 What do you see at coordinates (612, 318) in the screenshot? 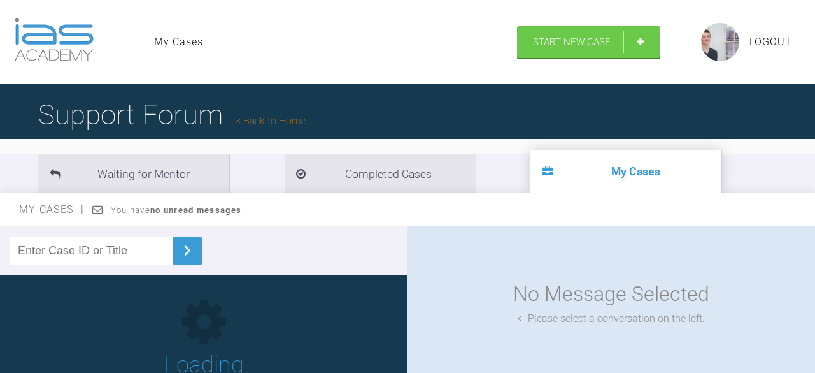
I see `div: Please select a conversation on the left.` at bounding box center [612, 318].